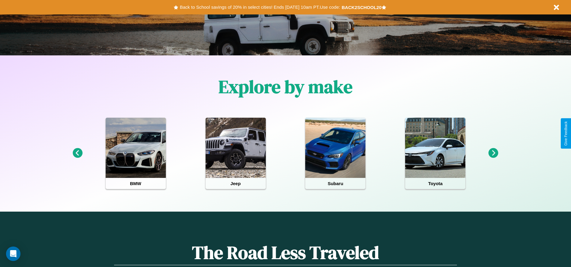 This screenshot has height=267, width=571. Describe the element at coordinates (236, 183) in the screenshot. I see `h4: Jeep` at that location.